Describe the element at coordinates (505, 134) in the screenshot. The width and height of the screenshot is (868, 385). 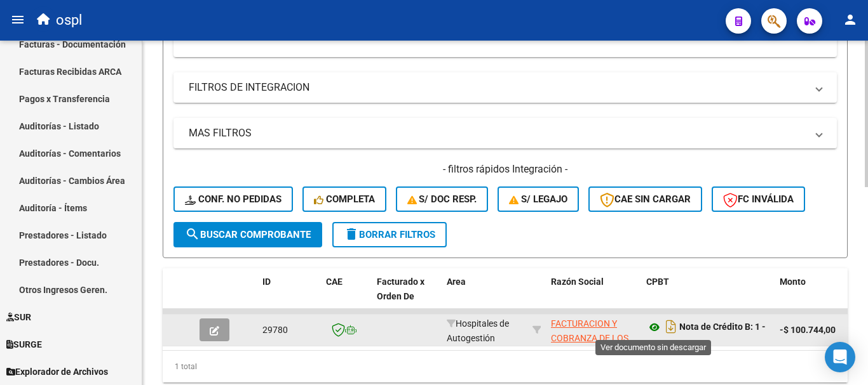
I see `mat-expansion-panel-header: MAS FILTROS` at that location.